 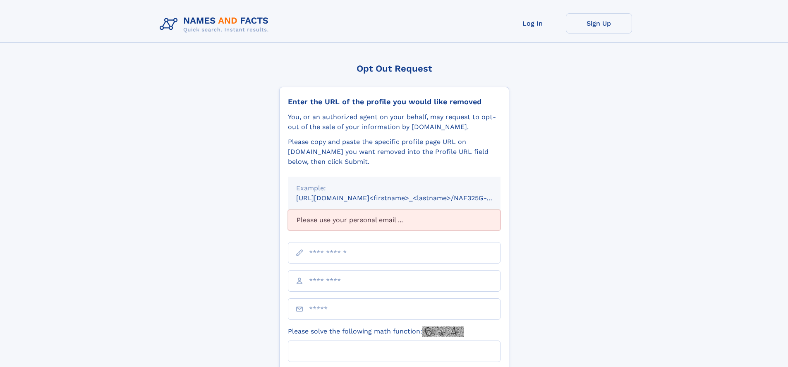 What do you see at coordinates (394, 102) in the screenshot?
I see `div: Enter the URL of the profile you would like removed` at bounding box center [394, 102].